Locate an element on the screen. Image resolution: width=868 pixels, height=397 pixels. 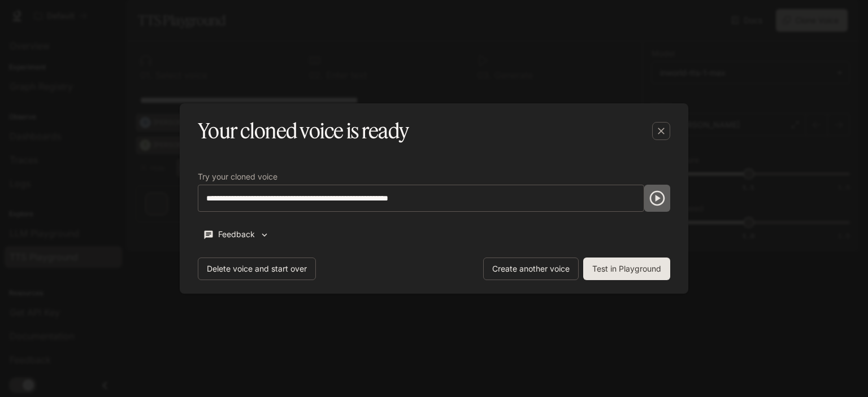
button: Create another voice is located at coordinates (531, 269).